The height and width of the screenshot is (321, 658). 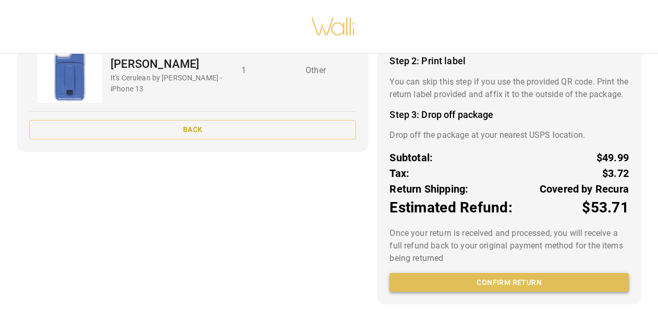 I want to click on img: walli-inc.myshopify.com, so click(x=333, y=27).